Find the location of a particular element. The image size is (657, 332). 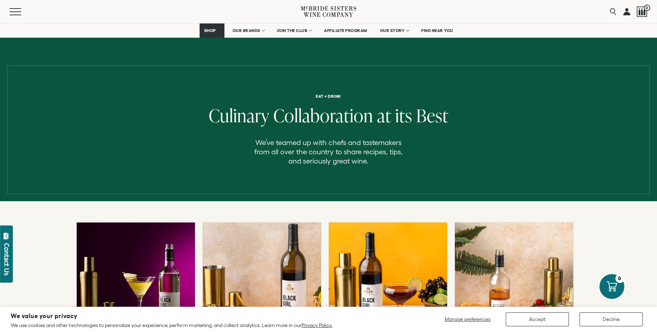

button: Manage preferences is located at coordinates (467, 319).